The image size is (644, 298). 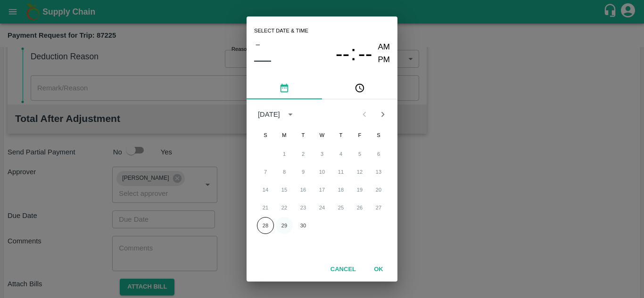 I want to click on button: 29, so click(x=284, y=226).